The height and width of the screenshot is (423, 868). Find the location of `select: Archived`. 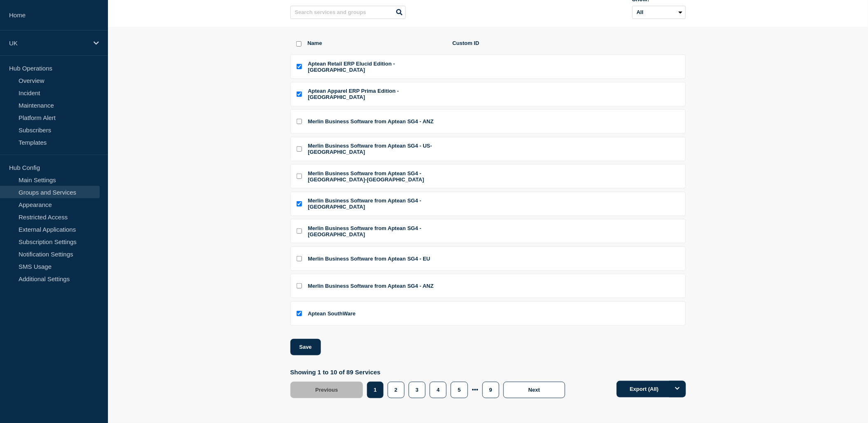

select: Archived is located at coordinates (659, 12).